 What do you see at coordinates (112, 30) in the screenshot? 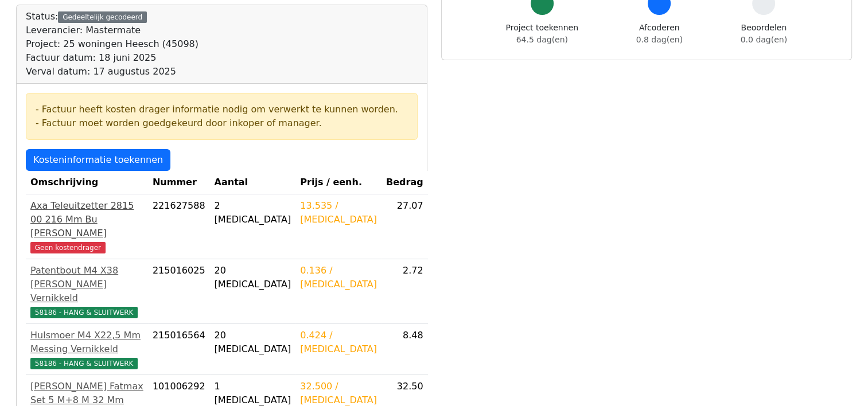
I see `div: Leverancier: Mastermate` at bounding box center [112, 30].